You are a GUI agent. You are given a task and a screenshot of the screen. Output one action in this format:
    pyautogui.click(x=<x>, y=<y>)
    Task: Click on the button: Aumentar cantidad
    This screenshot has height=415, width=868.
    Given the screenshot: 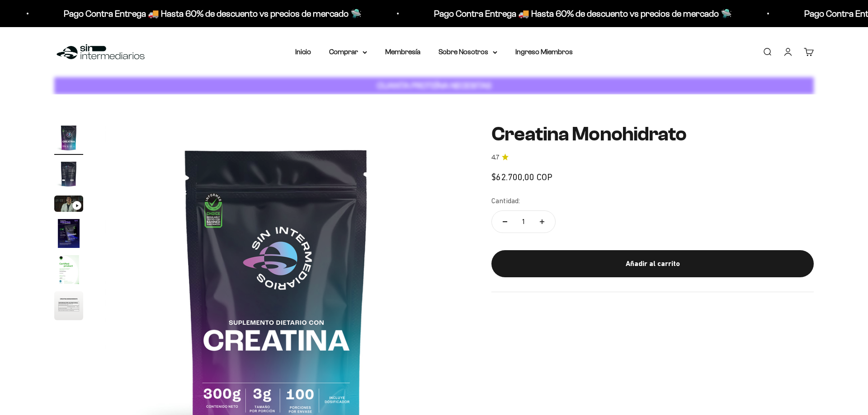 What is the action you would take?
    pyautogui.click(x=542, y=222)
    